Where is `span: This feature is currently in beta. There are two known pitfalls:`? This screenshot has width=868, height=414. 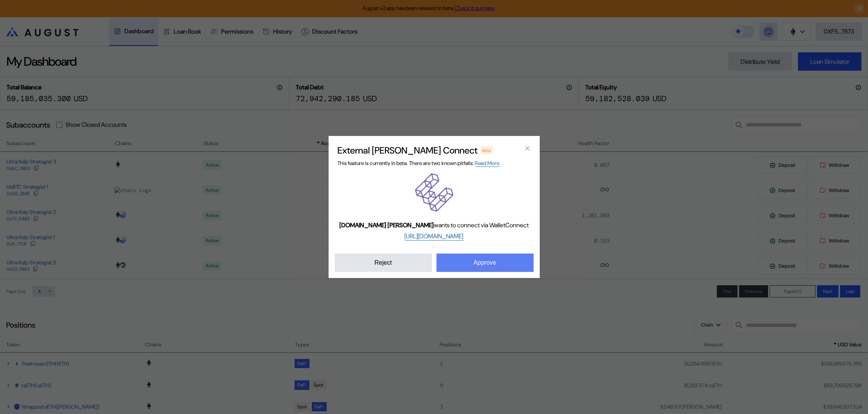
span: This feature is currently in beta. There are two known pitfalls: is located at coordinates (418, 163).